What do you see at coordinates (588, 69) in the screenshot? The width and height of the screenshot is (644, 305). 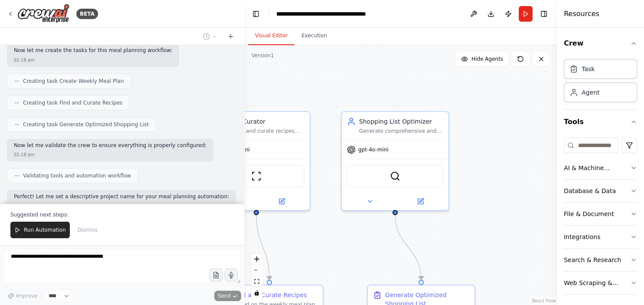 I see `div: Task` at bounding box center [588, 69].